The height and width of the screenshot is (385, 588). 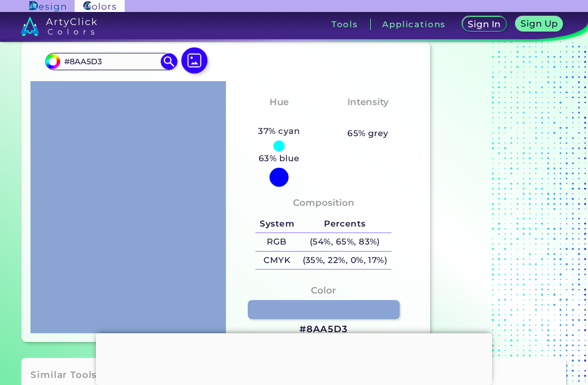 What do you see at coordinates (368, 102) in the screenshot?
I see `h4: Intensity` at bounding box center [368, 102].